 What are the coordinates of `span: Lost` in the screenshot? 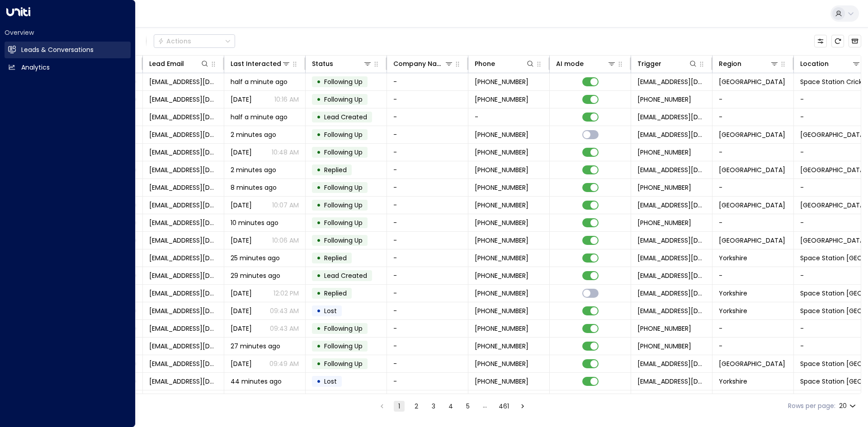 It's located at (330, 311).